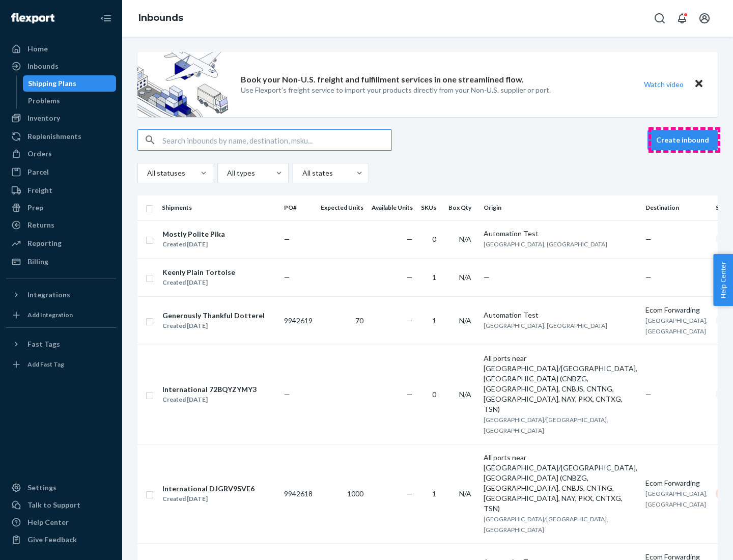 The height and width of the screenshot is (560, 733). What do you see at coordinates (359, 321) in the screenshot?
I see `span: 70` at bounding box center [359, 321].